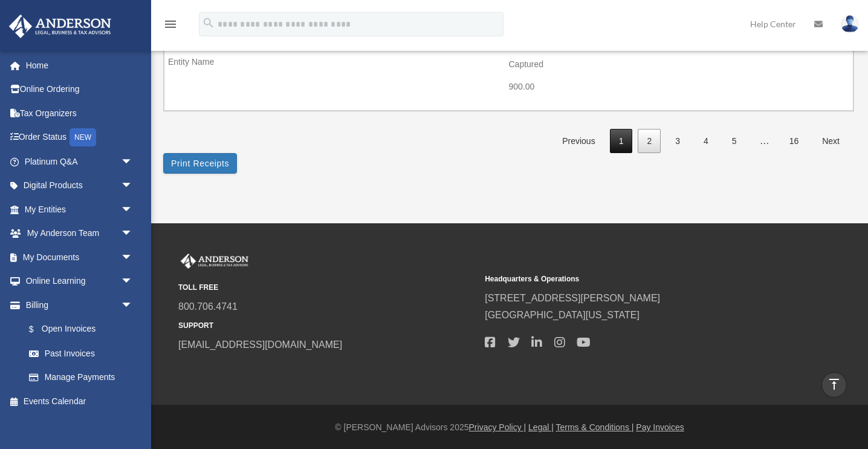 The height and width of the screenshot is (449, 868). I want to click on i: vertical_align_top, so click(834, 384).